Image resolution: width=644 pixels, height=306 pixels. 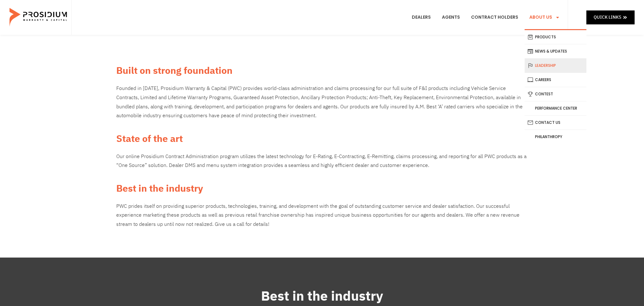 I want to click on a: Careers, so click(x=555, y=80).